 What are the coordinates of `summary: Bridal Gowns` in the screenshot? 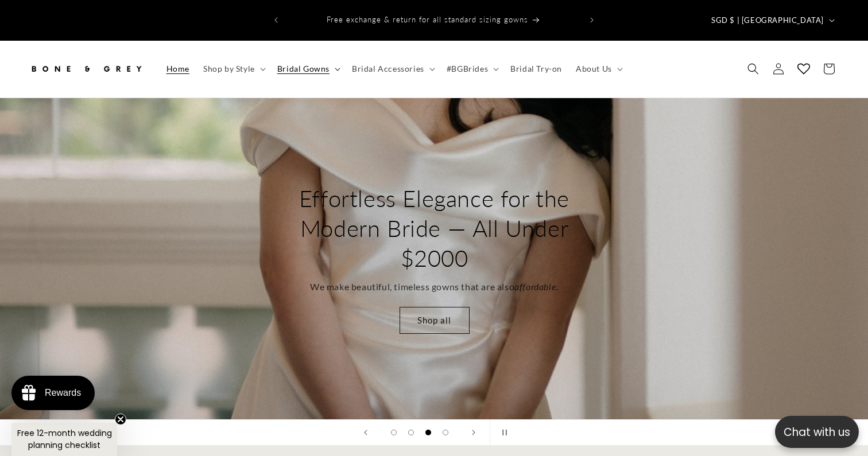 It's located at (308, 69).